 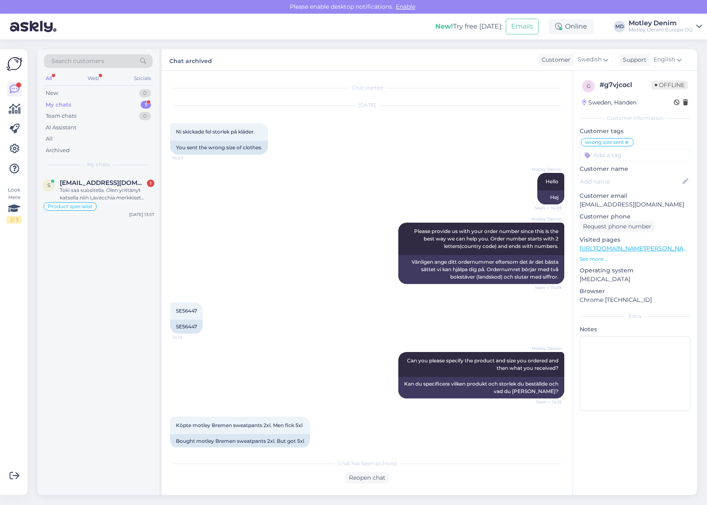 I want to click on p: Customer tags, so click(x=635, y=131).